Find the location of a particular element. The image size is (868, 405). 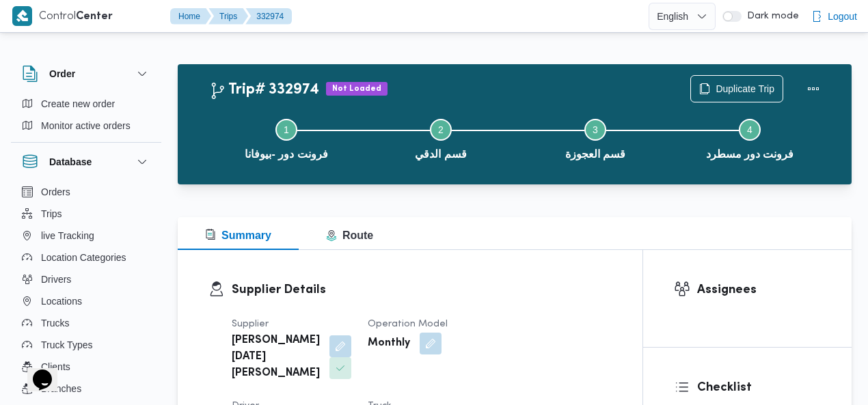

button: فرونت دور مسطرد is located at coordinates (750, 138).